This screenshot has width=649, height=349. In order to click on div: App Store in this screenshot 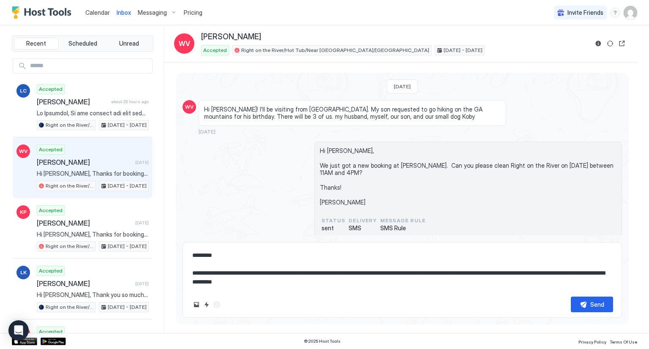, I will do `click(25, 341)`.